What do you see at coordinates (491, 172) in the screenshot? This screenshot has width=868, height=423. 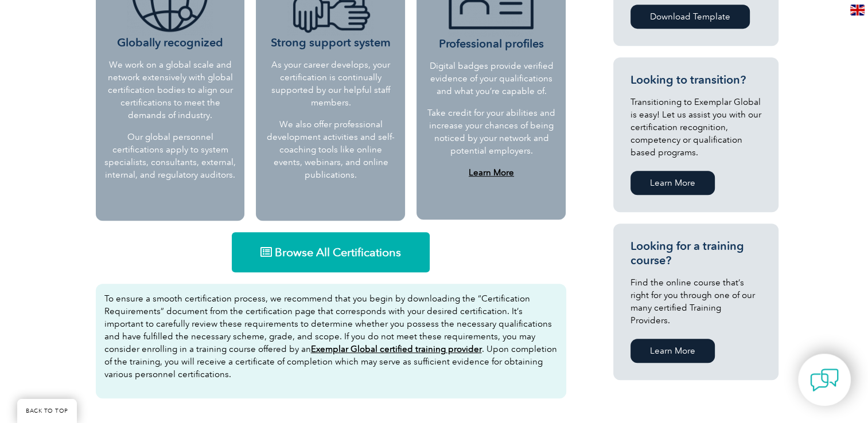 I see `b: Learn More` at bounding box center [491, 172].